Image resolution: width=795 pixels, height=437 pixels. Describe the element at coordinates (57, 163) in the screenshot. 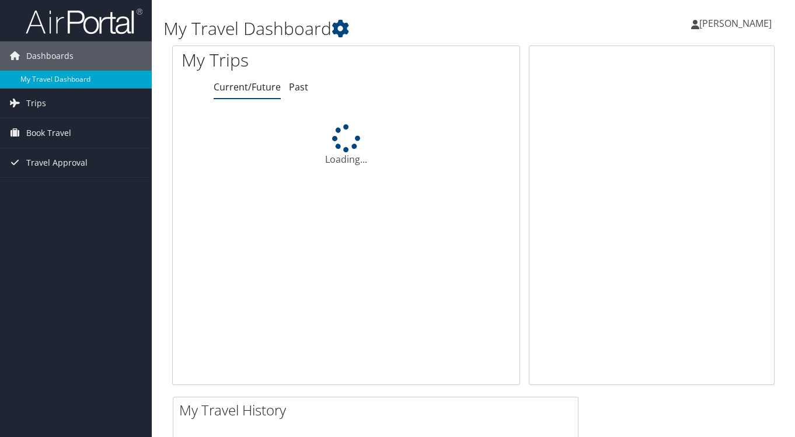

I see `span: Travel Approval` at that location.